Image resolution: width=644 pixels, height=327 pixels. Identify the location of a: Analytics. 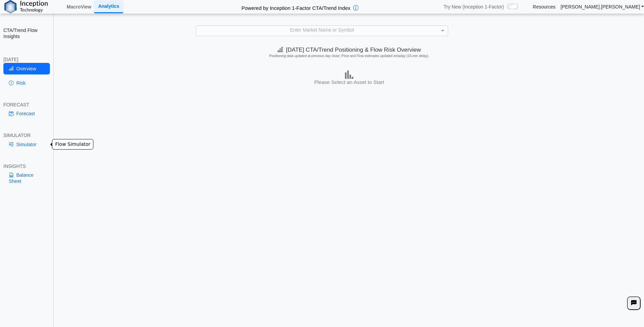
(109, 6).